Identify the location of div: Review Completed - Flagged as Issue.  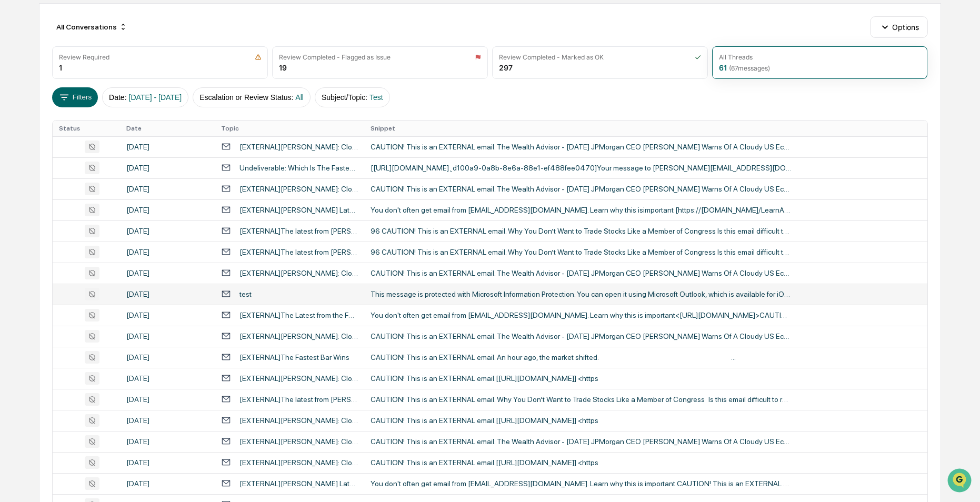
(335, 57).